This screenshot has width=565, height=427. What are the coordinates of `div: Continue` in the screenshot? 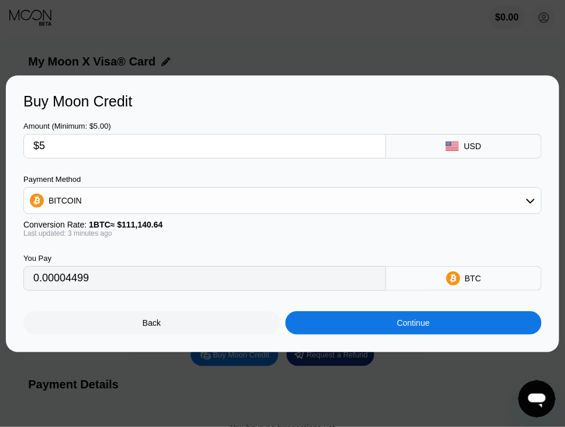 It's located at (413, 323).